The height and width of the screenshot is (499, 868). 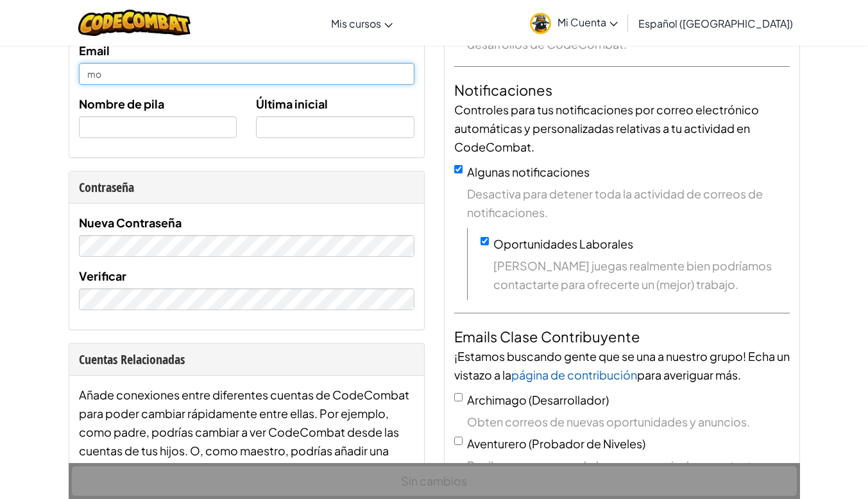 What do you see at coordinates (628, 464) in the screenshot?
I see `span: Recibe correos cuando haya nuevos niveles para testar.` at bounding box center [628, 464].